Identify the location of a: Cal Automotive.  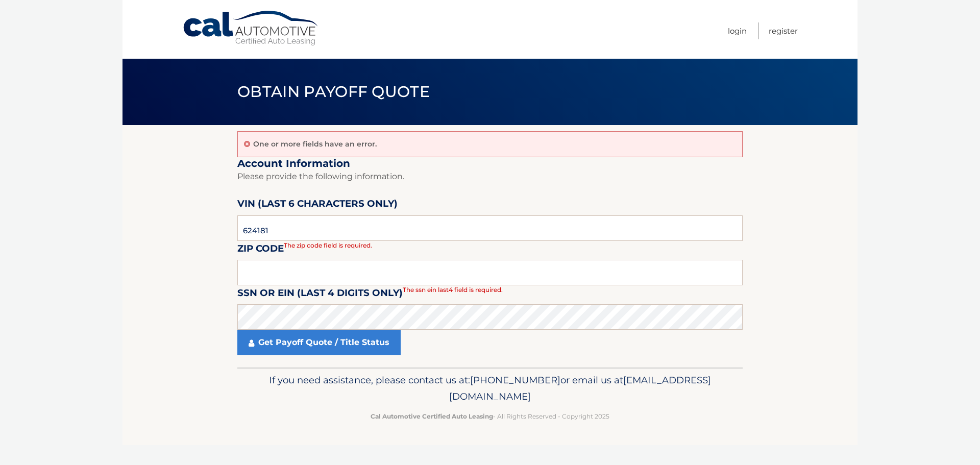
(251, 28).